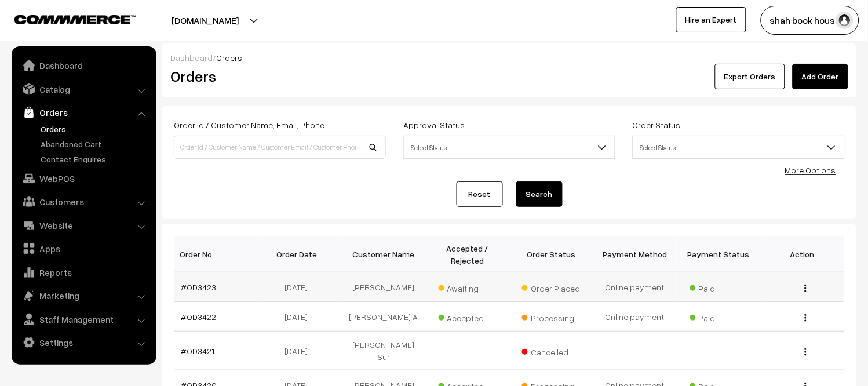 The width and height of the screenshot is (868, 386). I want to click on th: Customer Name, so click(383, 254).